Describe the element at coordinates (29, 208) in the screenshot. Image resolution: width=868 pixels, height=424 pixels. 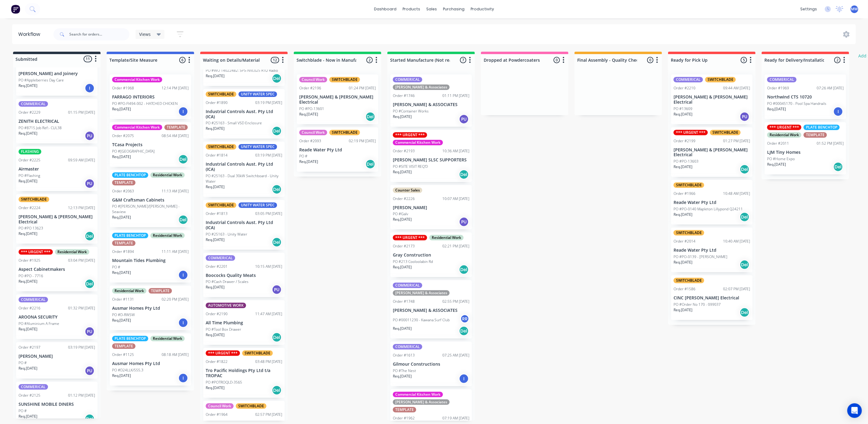
I see `div: Order #2224` at that location.